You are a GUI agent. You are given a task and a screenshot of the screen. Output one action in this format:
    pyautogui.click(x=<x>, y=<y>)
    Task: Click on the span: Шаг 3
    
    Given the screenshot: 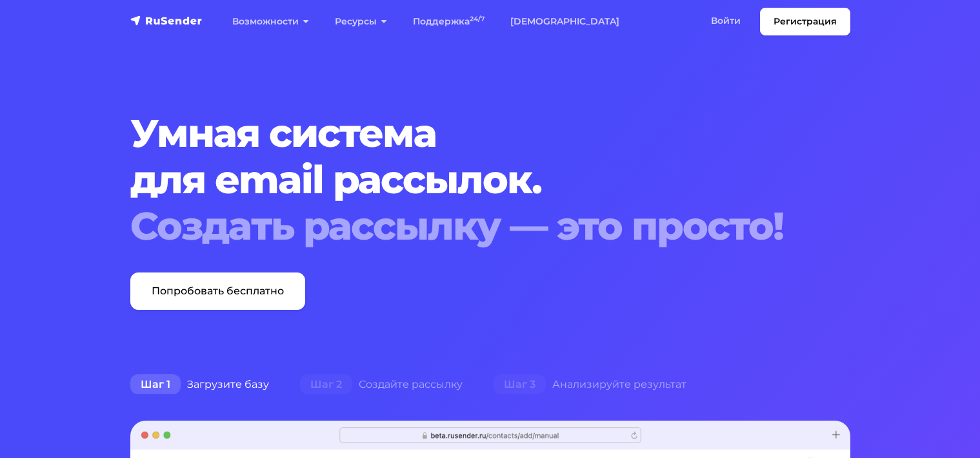 What is the action you would take?
    pyautogui.click(x=519, y=385)
    